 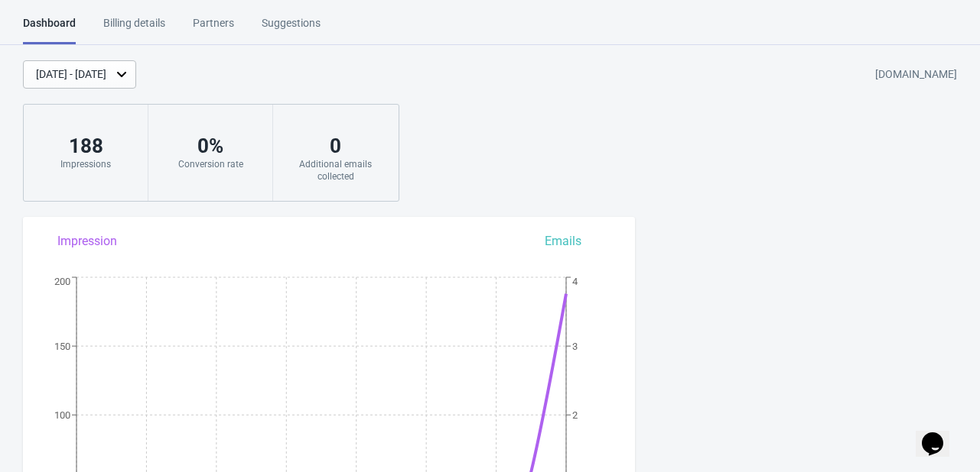 What do you see at coordinates (49, 30) in the screenshot?
I see `div: Dashboard` at bounding box center [49, 30].